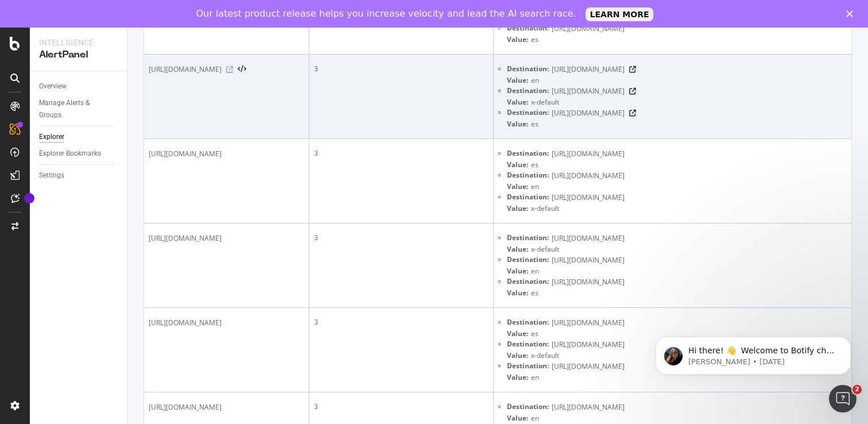  I want to click on div: Settings, so click(51, 175).